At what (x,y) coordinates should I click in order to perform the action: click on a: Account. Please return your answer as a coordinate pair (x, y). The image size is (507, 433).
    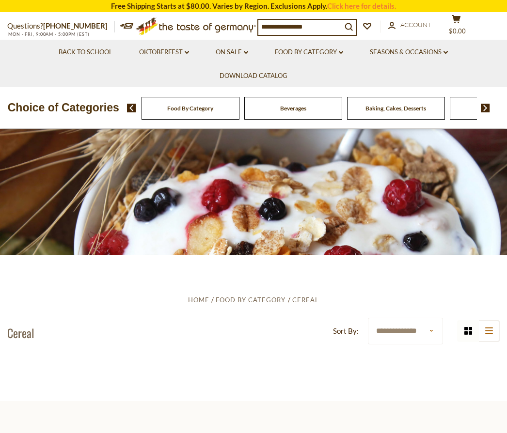
    Looking at the image, I should click on (410, 25).